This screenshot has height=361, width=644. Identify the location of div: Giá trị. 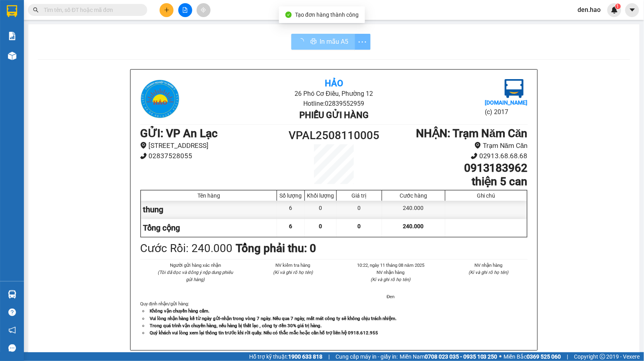
(359, 196).